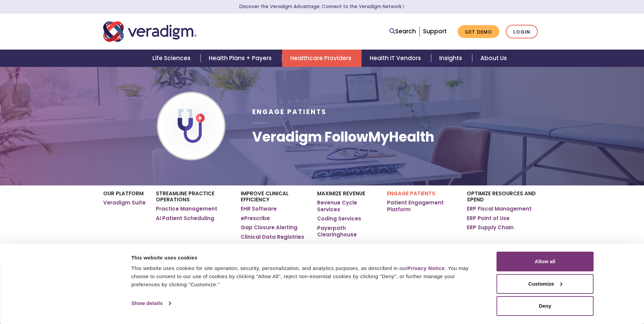  I want to click on a: Clinical Data Registries, so click(272, 237).